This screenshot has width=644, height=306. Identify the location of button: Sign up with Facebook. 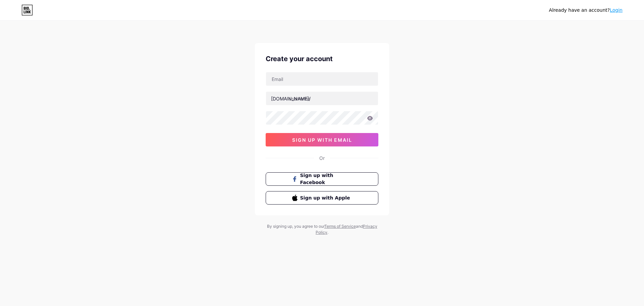
(322, 179).